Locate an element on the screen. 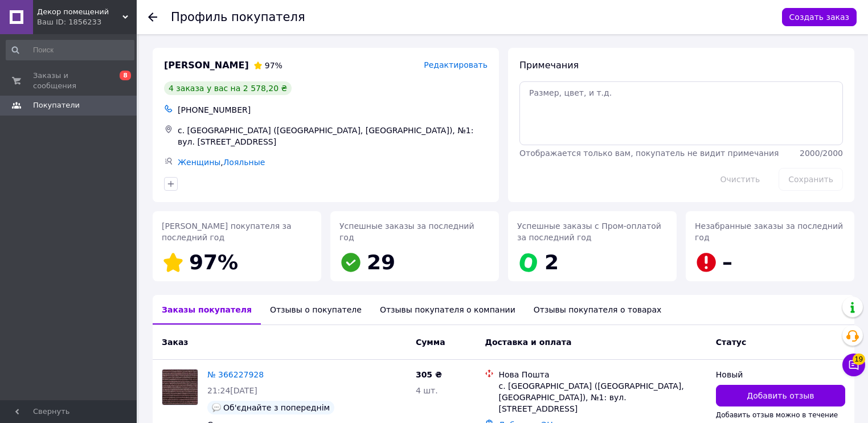 The width and height of the screenshot is (868, 423). a: № 366227928 is located at coordinates (235, 375).